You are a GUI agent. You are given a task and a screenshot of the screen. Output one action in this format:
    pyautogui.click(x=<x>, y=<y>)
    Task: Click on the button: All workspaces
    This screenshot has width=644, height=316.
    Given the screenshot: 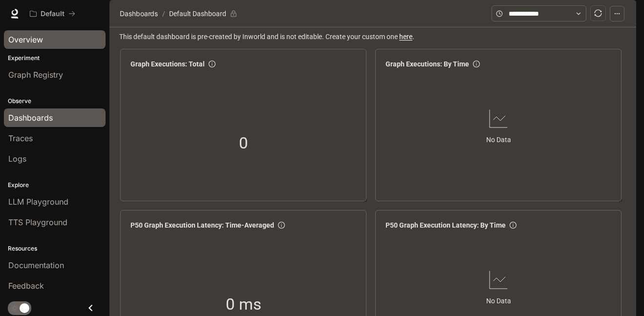 What is the action you would take?
    pyautogui.click(x=52, y=14)
    